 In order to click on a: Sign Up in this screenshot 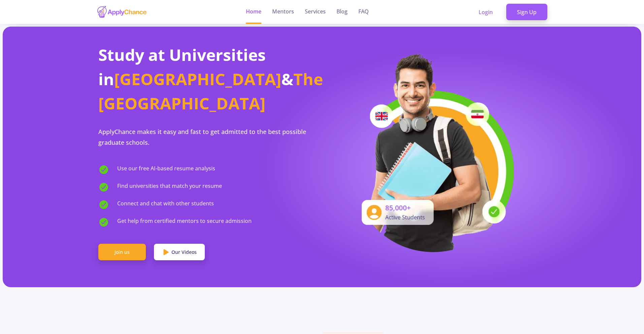, I will do `click(527, 12)`.